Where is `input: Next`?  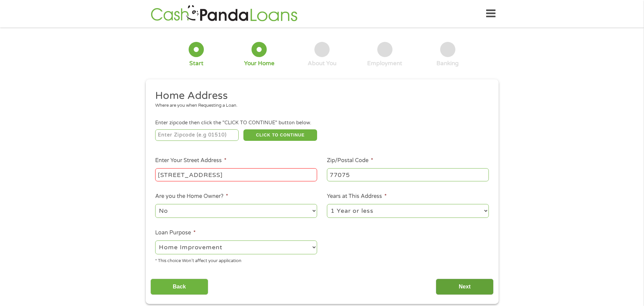 input: Next is located at coordinates (464, 287).